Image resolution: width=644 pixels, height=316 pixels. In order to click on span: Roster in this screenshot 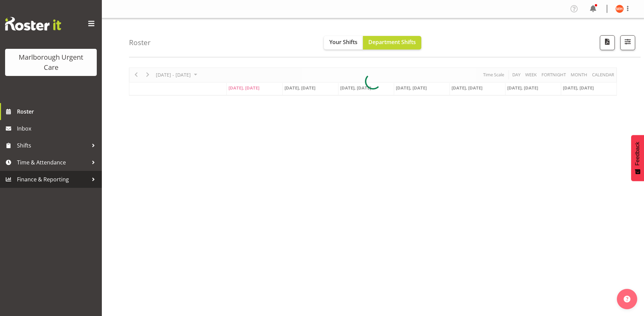, I will do `click(58, 111)`.